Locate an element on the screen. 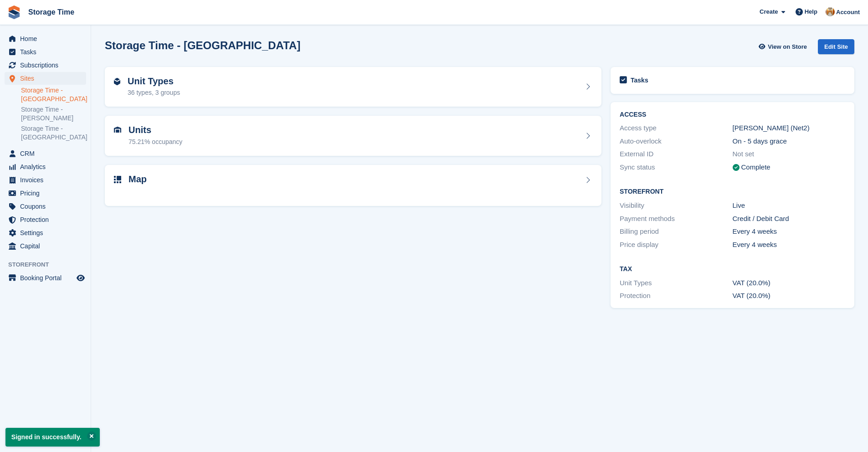 The width and height of the screenshot is (868, 452). img: unit-icn-7be61d7bf1b0ce9d3e12c5938cc71ed9869f7b940bace4675aadf7bd6d80202e.svg is located at coordinates (117, 130).